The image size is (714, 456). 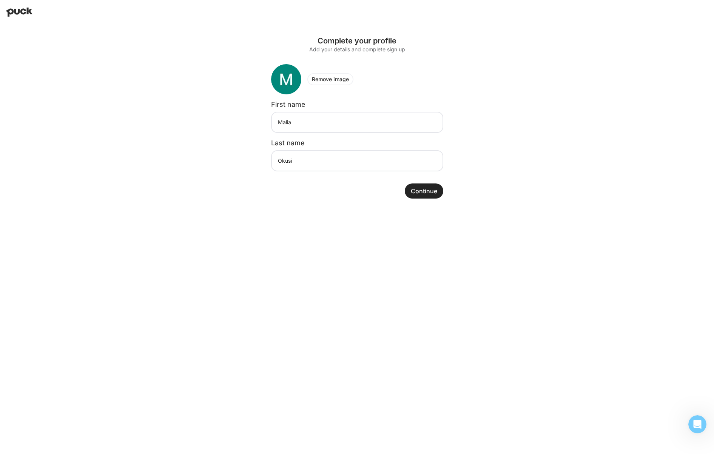 I want to click on button: Remove image, so click(x=330, y=79).